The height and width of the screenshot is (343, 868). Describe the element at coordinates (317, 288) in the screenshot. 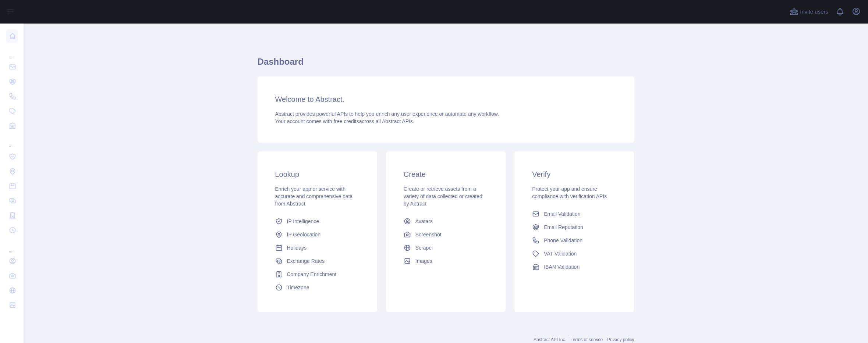

I see `a: Timezone` at that location.